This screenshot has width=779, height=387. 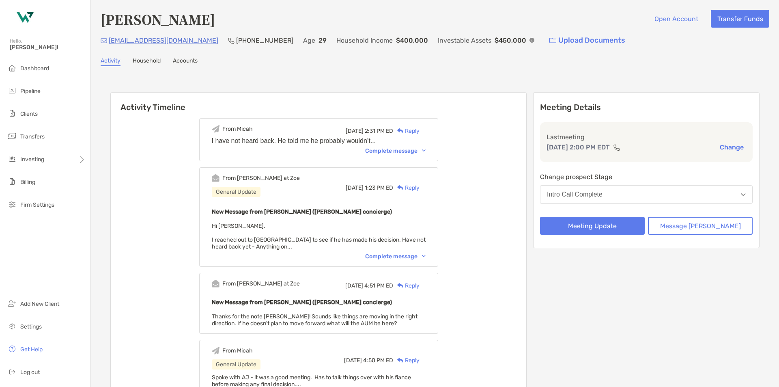 I want to click on img: add_new_client icon, so click(x=12, y=303).